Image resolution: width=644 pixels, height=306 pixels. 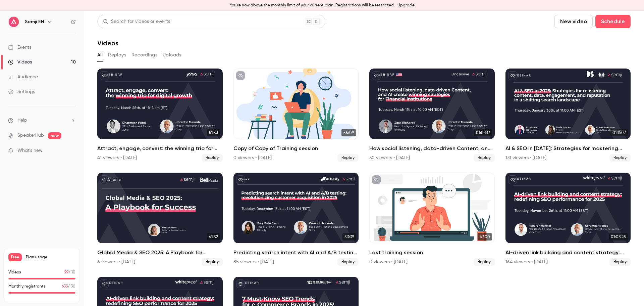 What do you see at coordinates (349, 237) in the screenshot?
I see `span: 53:39` at bounding box center [349, 237].